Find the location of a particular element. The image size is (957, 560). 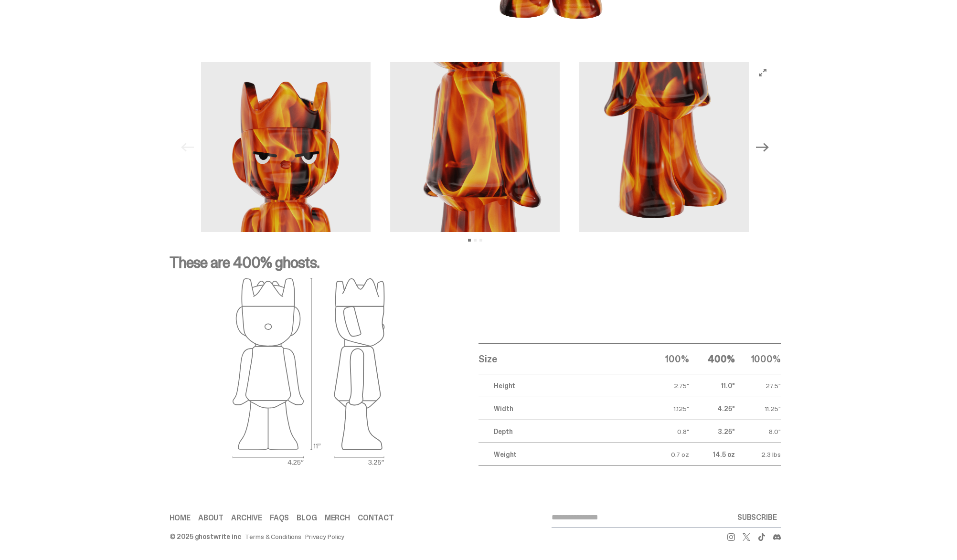

a: Terms & Conditions is located at coordinates (273, 536).